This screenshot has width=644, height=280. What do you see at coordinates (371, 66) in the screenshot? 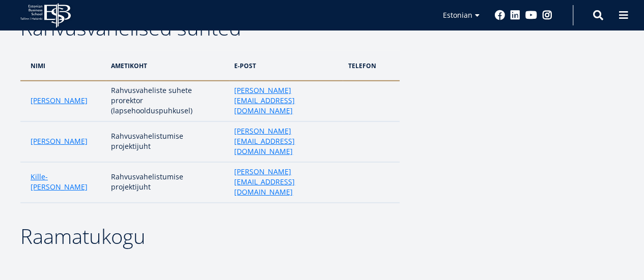
I see `th: telefon` at bounding box center [371, 66].